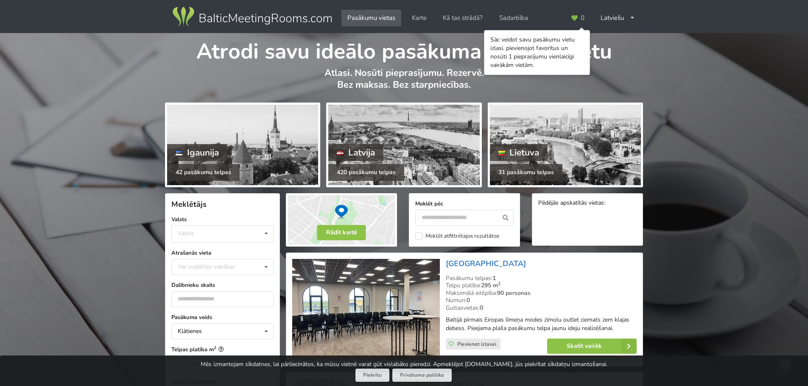 The width and height of the screenshot is (808, 386). What do you see at coordinates (222, 318) in the screenshot?
I see `label: Pasākuma veids` at bounding box center [222, 318].